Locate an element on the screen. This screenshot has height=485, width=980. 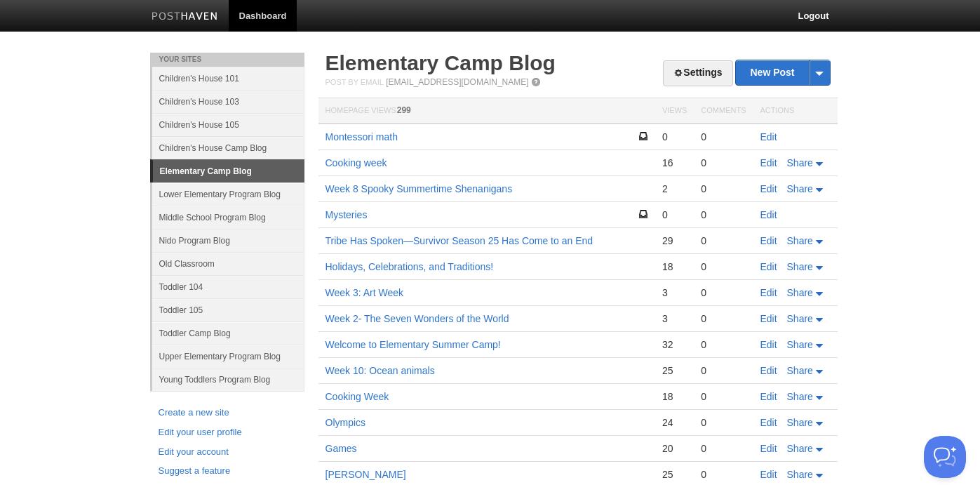
a: Edit your account is located at coordinates (227, 452).